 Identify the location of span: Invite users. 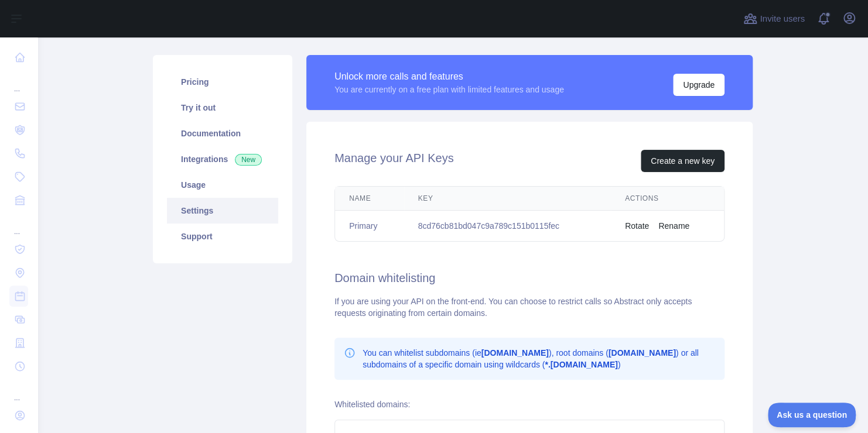
(782, 19).